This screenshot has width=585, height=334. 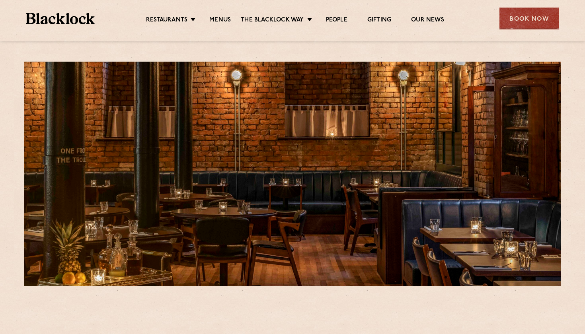 What do you see at coordinates (529, 18) in the screenshot?
I see `div: Book Now` at bounding box center [529, 18].